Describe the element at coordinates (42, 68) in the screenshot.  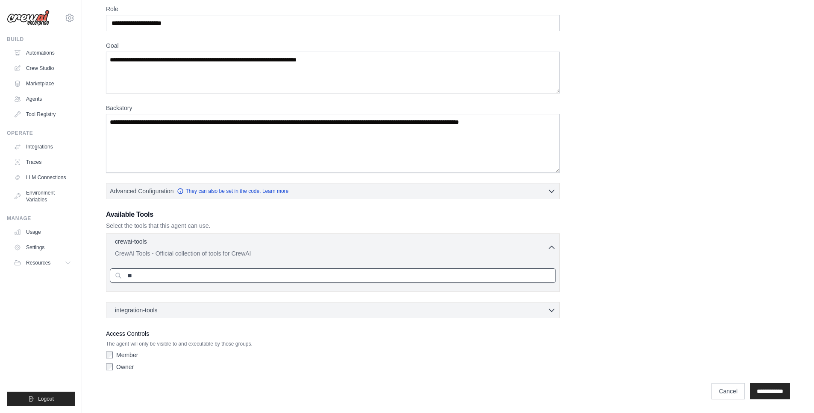
I see `a: Crew Studio` at that location.